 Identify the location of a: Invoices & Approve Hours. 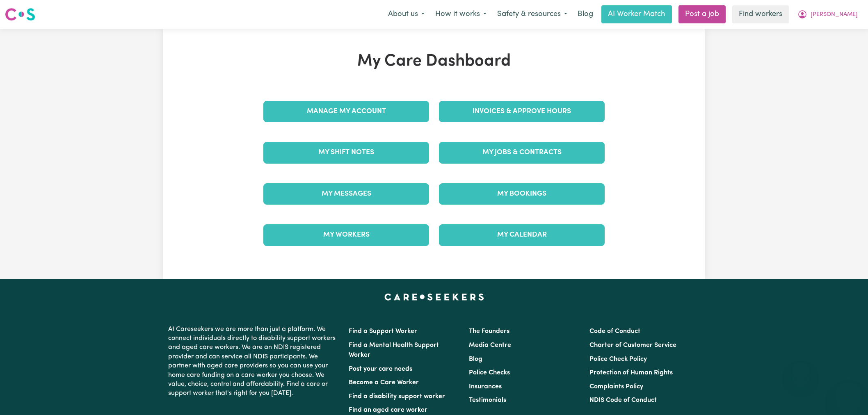
(522, 111).